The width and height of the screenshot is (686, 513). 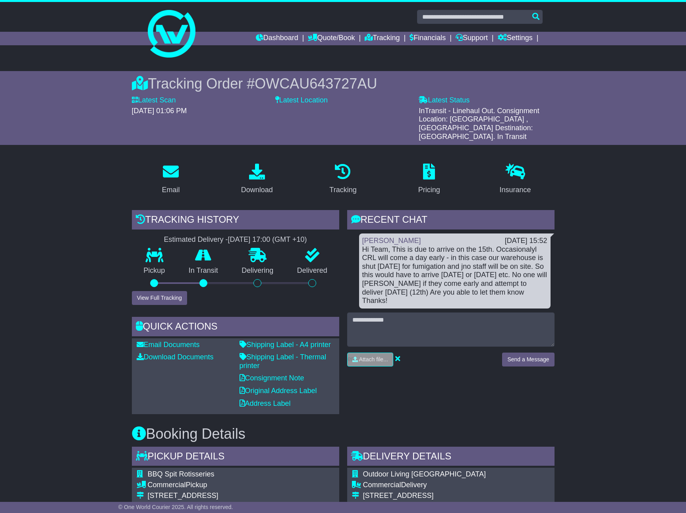 What do you see at coordinates (428, 39) in the screenshot?
I see `a: Financials` at bounding box center [428, 39].